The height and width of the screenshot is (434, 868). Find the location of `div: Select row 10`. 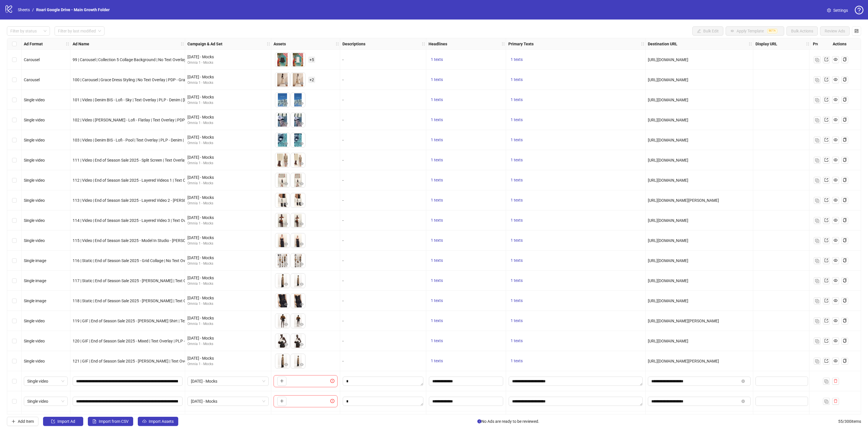

div: Select row 10 is located at coordinates (14, 240).